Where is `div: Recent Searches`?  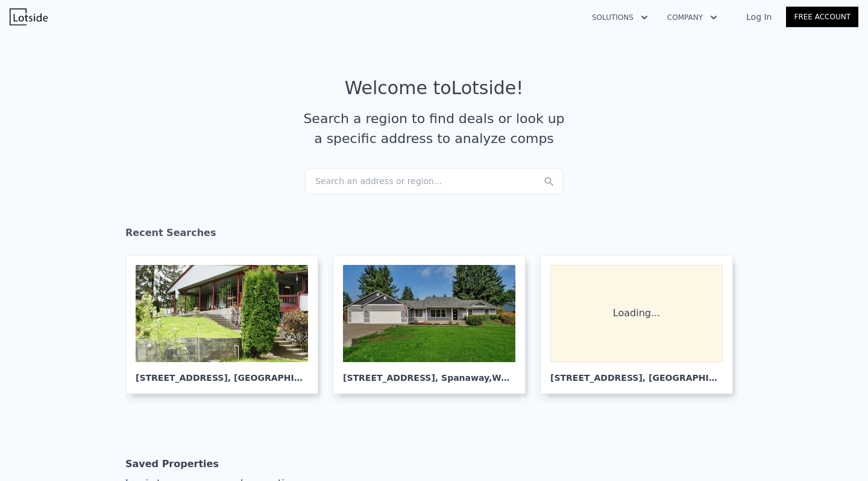
div: Recent Searches is located at coordinates (434, 235).